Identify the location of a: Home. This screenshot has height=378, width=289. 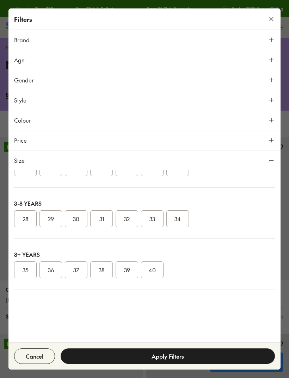
(12, 47).